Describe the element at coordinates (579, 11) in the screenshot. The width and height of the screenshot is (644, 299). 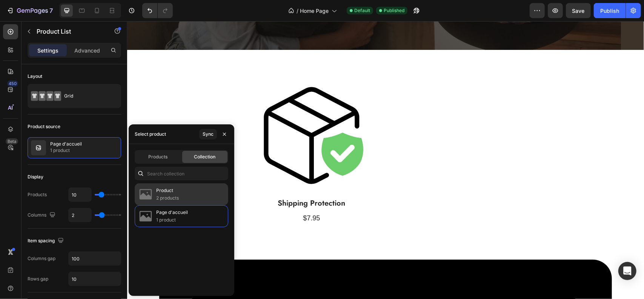
I see `button: Save` at that location.